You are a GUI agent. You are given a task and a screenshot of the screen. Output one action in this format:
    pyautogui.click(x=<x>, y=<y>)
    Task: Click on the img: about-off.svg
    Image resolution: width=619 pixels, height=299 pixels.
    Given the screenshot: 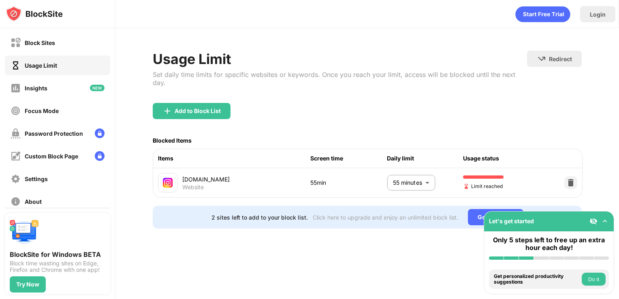 What is the action you would take?
    pyautogui.click(x=15, y=201)
    